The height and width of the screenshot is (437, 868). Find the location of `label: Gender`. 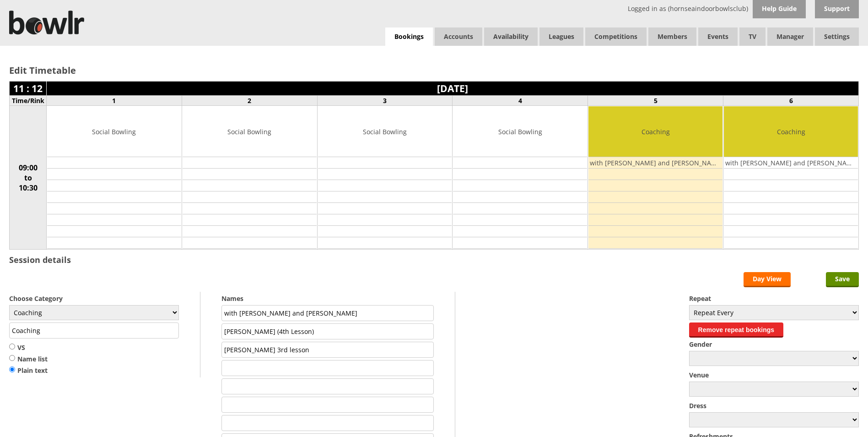

label: Gender is located at coordinates (773, 344).